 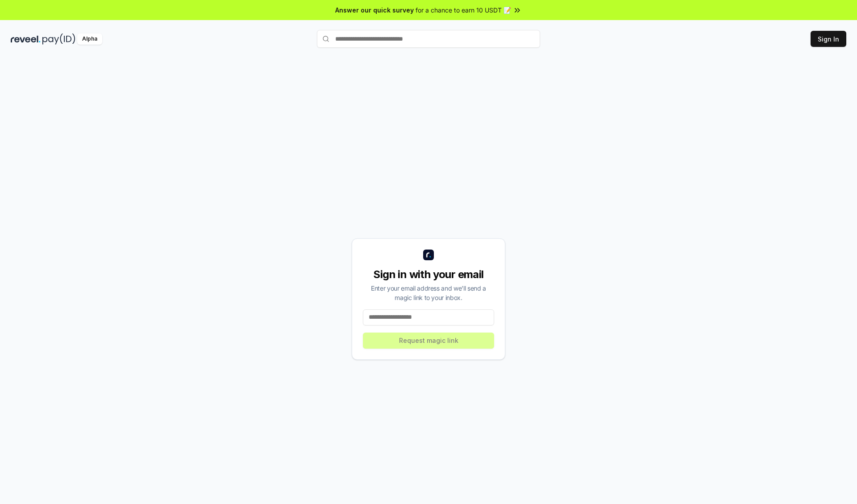 I want to click on button: Sign In, so click(x=829, y=39).